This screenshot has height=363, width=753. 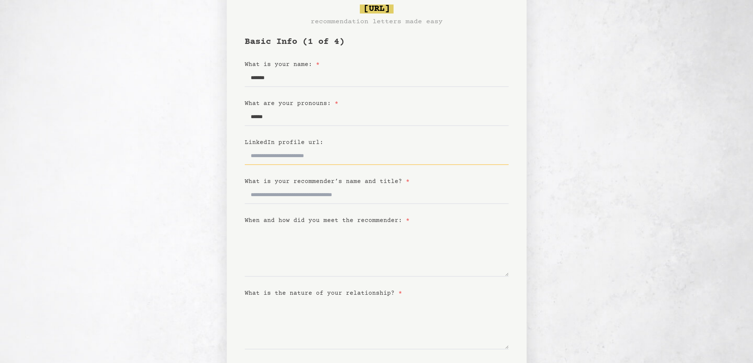 I want to click on label: What is the nature of your relationship?, so click(x=324, y=293).